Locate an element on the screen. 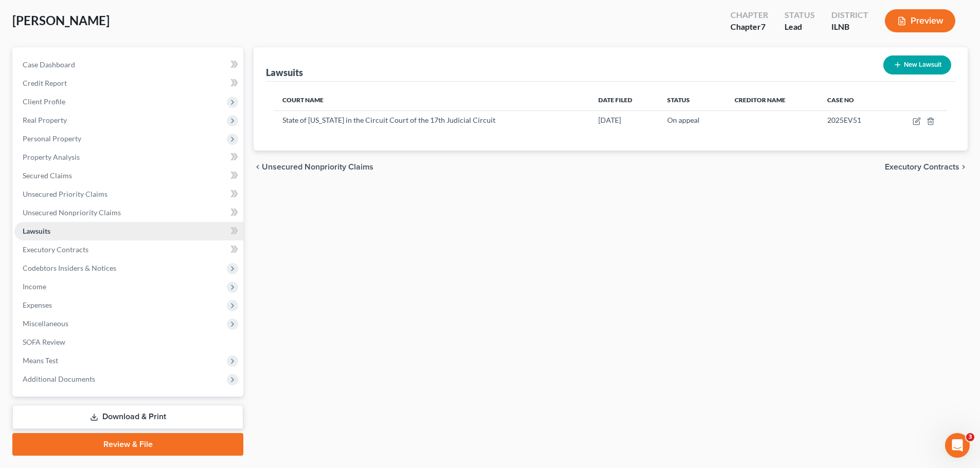 Image resolution: width=980 pixels, height=468 pixels. span: 3 is located at coordinates (970, 438).